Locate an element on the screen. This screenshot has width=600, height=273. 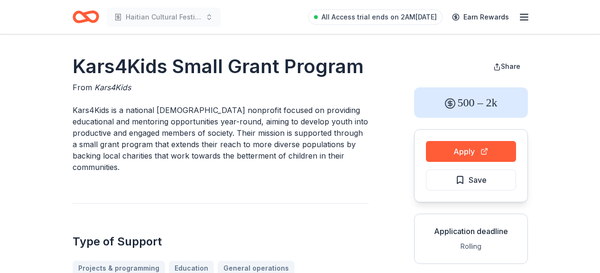
h2: Type of Support is located at coordinates (221, 241).